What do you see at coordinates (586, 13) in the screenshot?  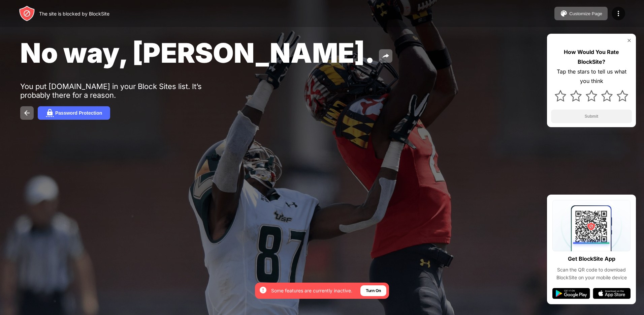 I see `div: Customize Page` at bounding box center [586, 13].